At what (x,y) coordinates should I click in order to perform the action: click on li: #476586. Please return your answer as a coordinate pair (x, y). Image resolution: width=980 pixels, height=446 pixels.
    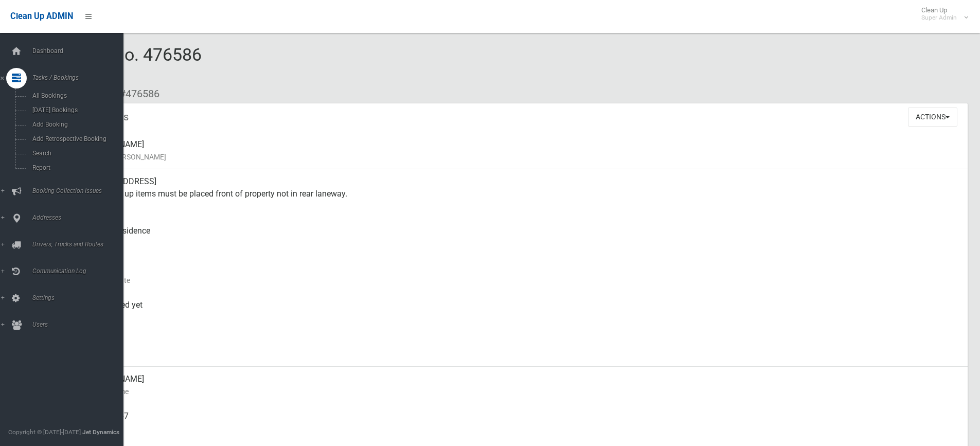
    Looking at the image, I should click on (136, 94).